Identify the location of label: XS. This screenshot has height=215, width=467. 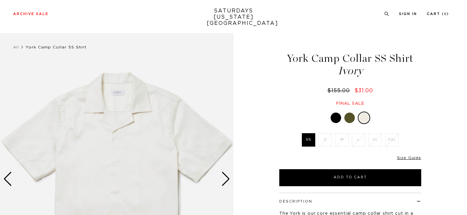
(308, 140).